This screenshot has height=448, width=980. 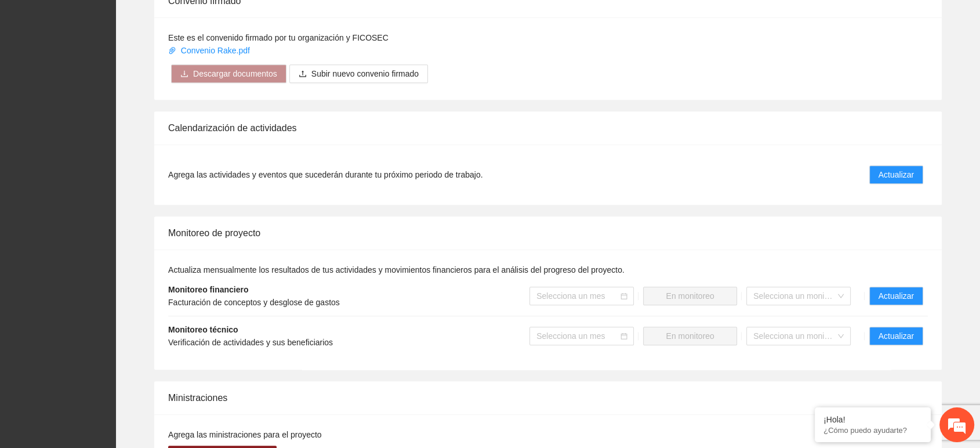 I want to click on button: uploadSubir nuevo convenio firmado, so click(x=358, y=74).